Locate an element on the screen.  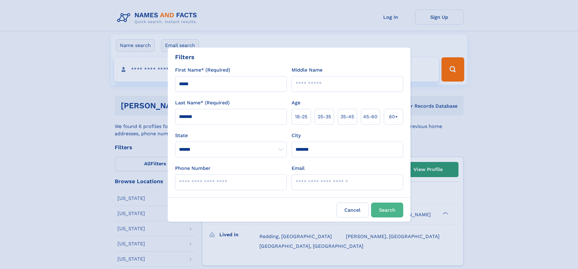
div: Filters is located at coordinates (185, 57).